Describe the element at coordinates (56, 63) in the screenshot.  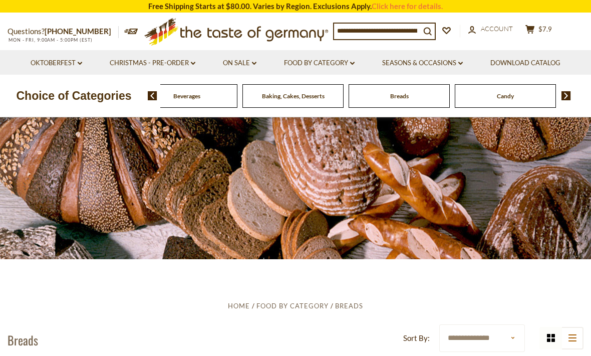
I see `a: Oktoberfest` at that location.